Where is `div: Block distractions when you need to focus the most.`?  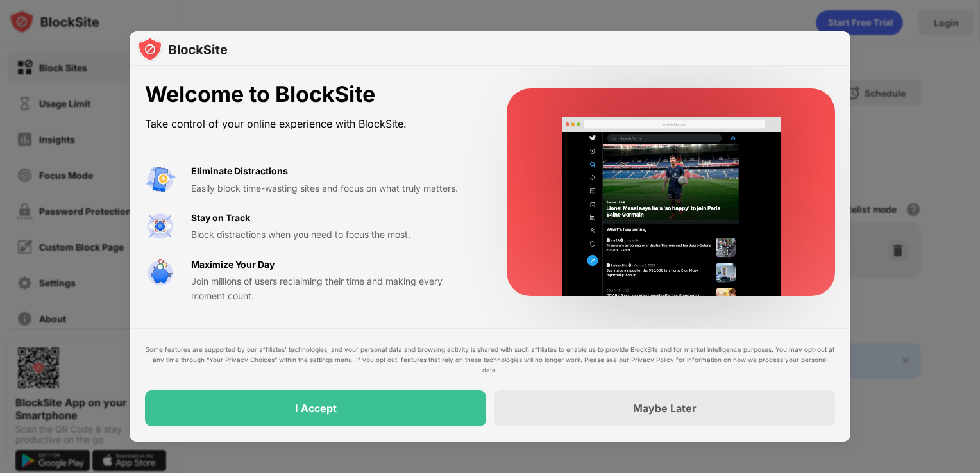
div: Block distractions when you need to focus the most. is located at coordinates (333, 235).